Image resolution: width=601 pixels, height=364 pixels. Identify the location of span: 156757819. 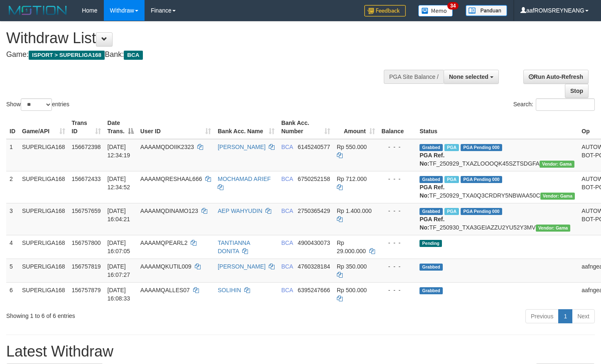
(87, 266).